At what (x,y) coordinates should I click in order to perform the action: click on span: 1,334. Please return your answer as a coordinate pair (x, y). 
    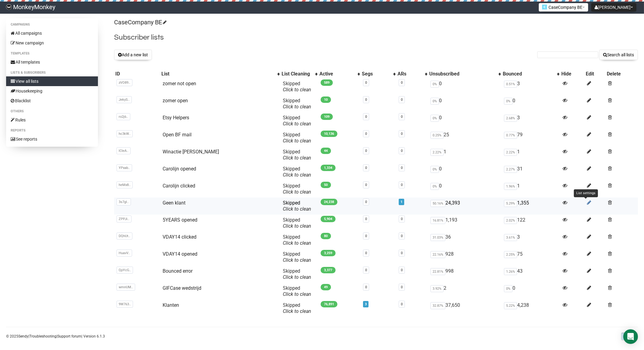
    Looking at the image, I should click on (328, 168).